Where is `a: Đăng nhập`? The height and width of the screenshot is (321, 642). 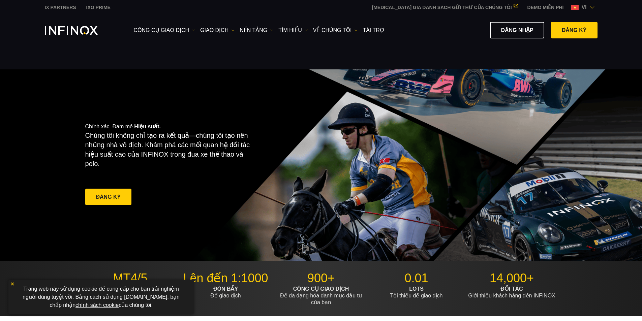
a: Đăng nhập is located at coordinates (517, 30).